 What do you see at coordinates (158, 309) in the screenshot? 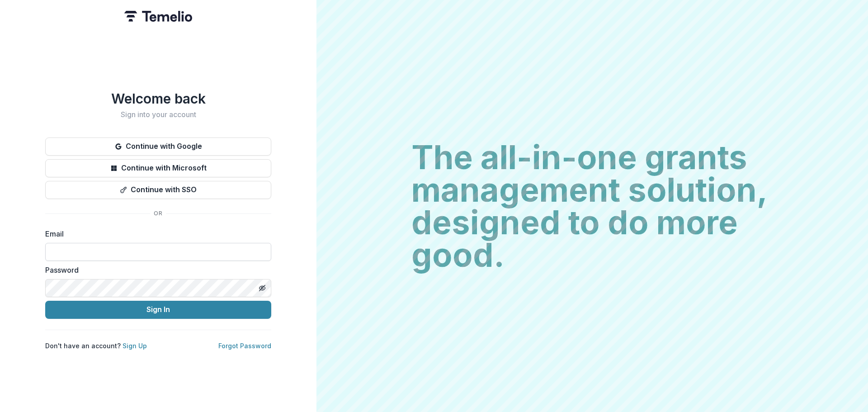
I see `button: Sign In` at bounding box center [158, 309].